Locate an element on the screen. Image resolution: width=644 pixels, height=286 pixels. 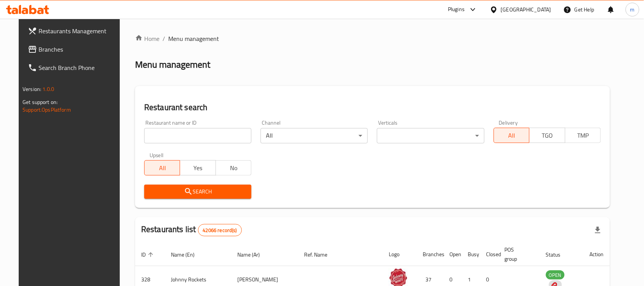
span: TGO is located at coordinates (547, 135).